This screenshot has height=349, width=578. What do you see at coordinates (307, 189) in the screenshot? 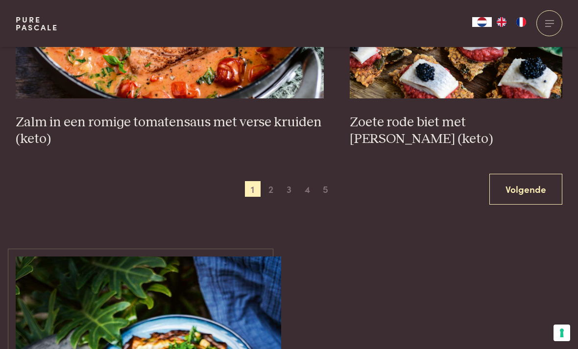
I see `span: 4` at bounding box center [307, 189].